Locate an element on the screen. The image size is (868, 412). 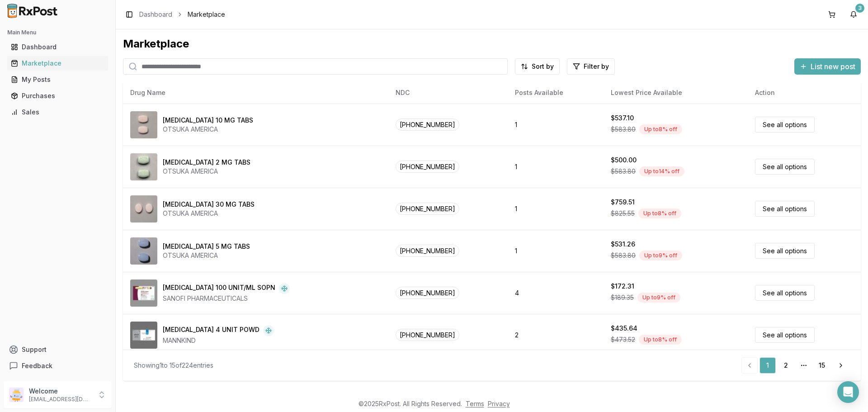
button: Sales is located at coordinates (57, 112).